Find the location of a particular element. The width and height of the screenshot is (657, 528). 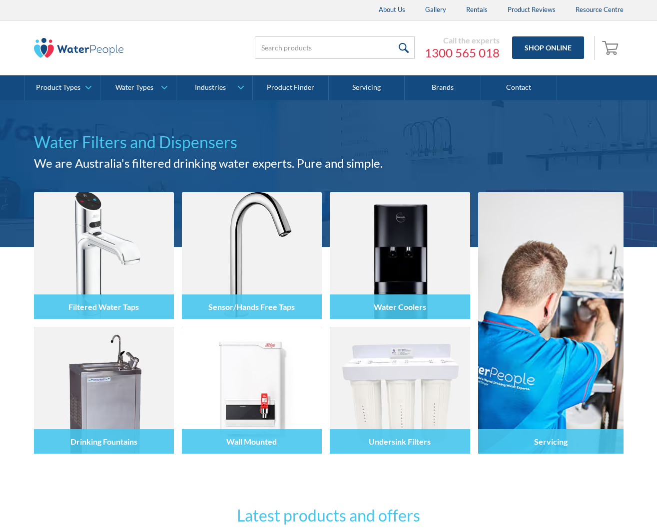

a: Sensor/Hands Free Taps is located at coordinates (252, 256).